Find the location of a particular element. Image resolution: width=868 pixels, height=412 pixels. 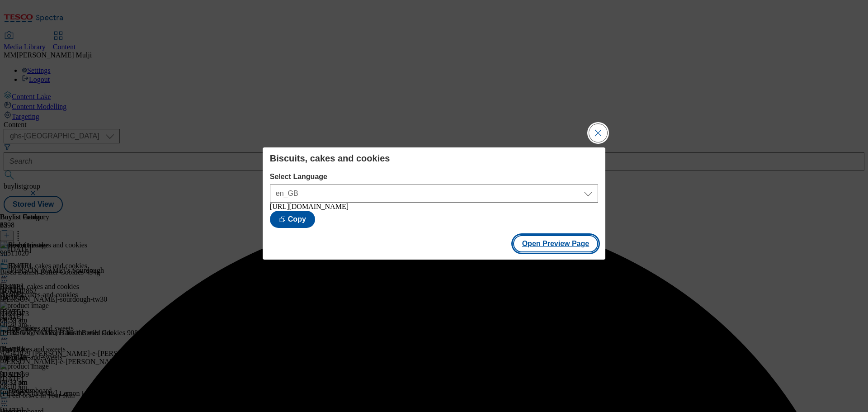

button: Open Preview Page is located at coordinates (555, 244).